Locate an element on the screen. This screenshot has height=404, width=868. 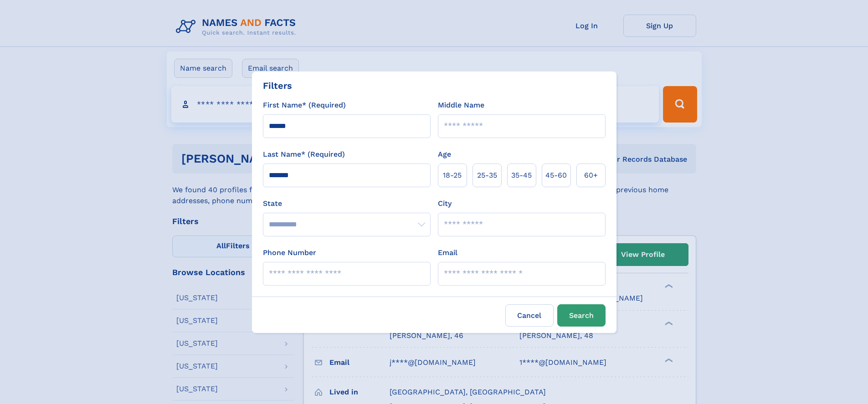
label: State is located at coordinates (347, 204).